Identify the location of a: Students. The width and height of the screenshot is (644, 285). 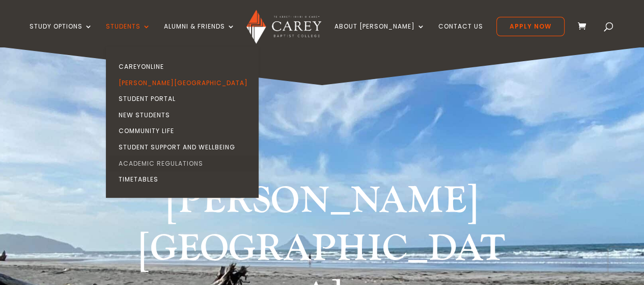
(128, 34).